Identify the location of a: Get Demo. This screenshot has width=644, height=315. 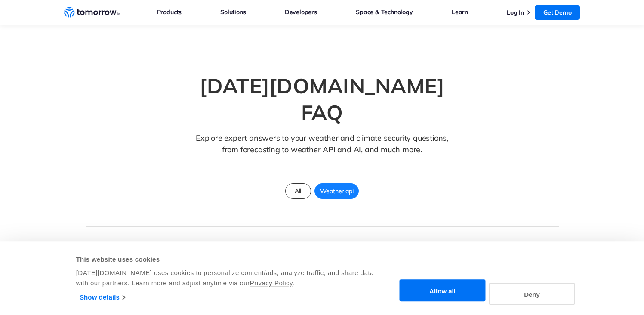
(558, 12).